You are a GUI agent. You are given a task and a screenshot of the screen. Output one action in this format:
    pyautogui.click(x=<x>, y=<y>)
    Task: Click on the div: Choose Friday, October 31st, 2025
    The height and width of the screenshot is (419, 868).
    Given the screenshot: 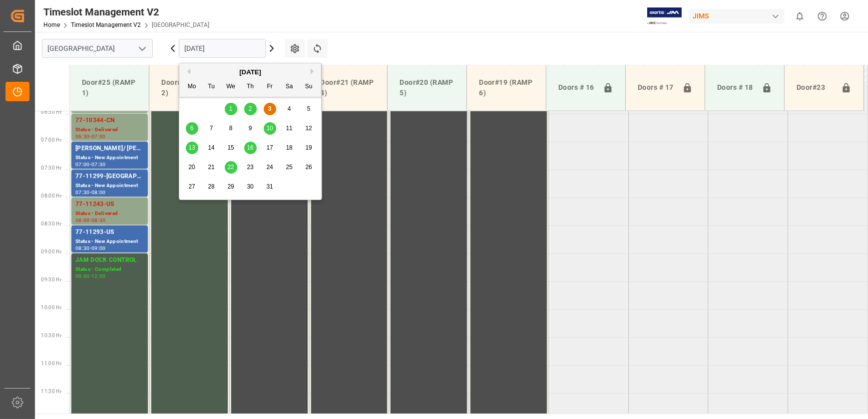 What is the action you would take?
    pyautogui.click(x=270, y=187)
    